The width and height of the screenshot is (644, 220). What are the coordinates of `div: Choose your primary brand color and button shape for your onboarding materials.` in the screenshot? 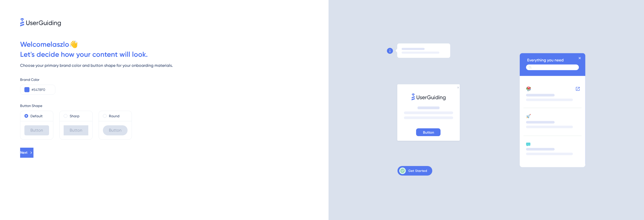 It's located at (175, 66).